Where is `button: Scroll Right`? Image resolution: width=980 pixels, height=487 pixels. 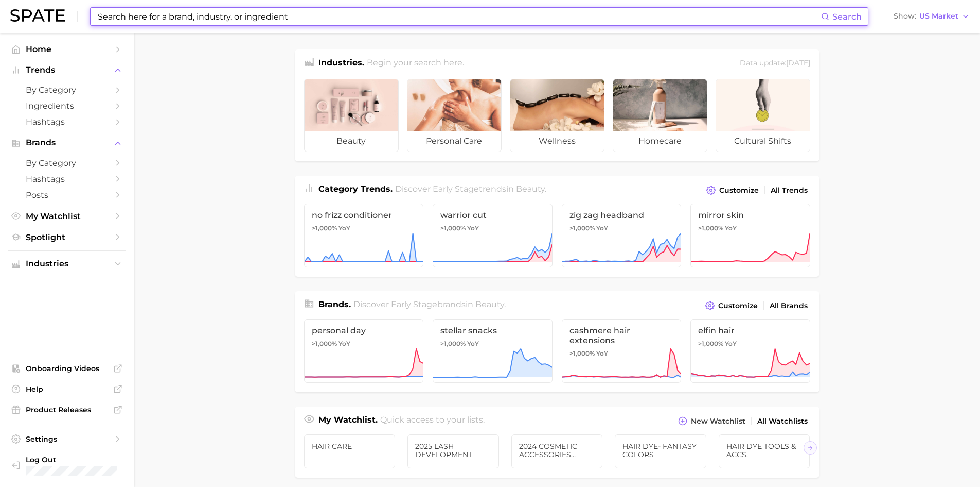
button: Scroll Right is located at coordinates (810, 447).